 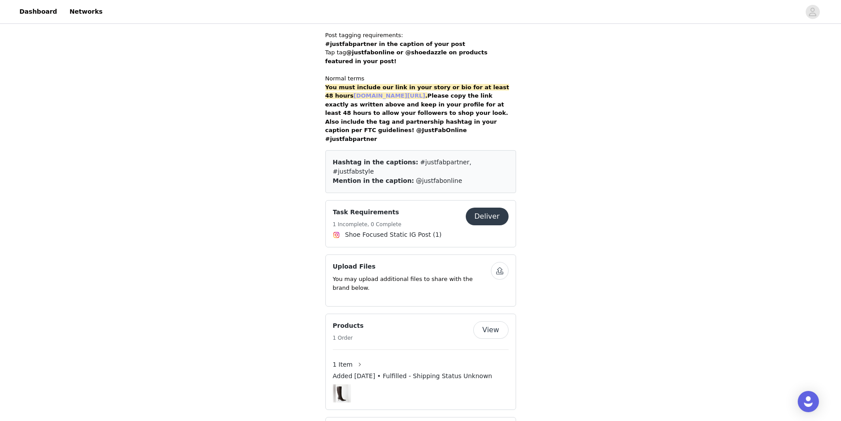 What do you see at coordinates (421, 35) in the screenshot?
I see `p: Post tagging requirements:` at bounding box center [421, 35].